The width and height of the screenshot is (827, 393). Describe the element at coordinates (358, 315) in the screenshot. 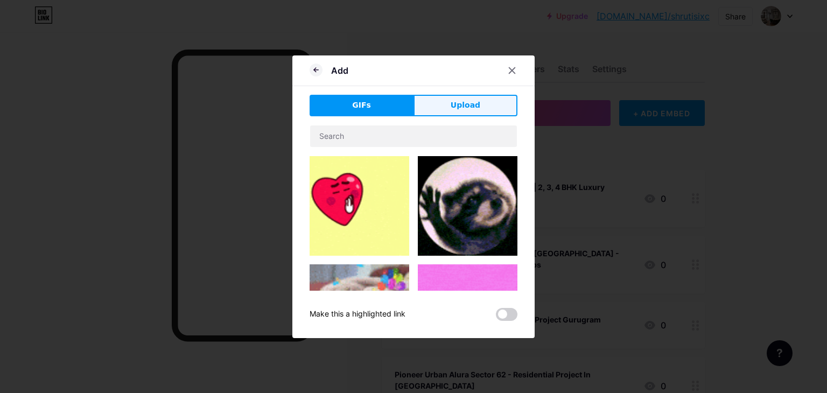

I see `div: Make this a highlighted link` at that location.